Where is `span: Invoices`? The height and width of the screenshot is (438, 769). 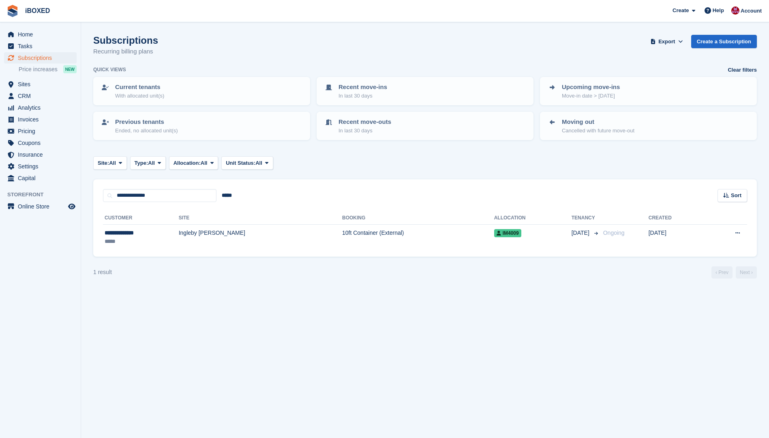 span: Invoices is located at coordinates (42, 120).